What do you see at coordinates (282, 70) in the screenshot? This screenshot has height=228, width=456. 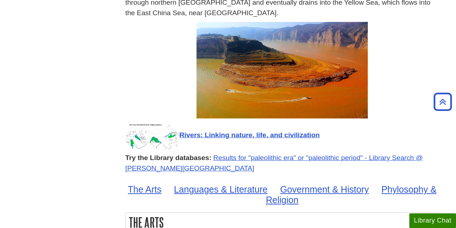 I see `img: Yellow River (Huang-He-Hui), China` at bounding box center [282, 70].